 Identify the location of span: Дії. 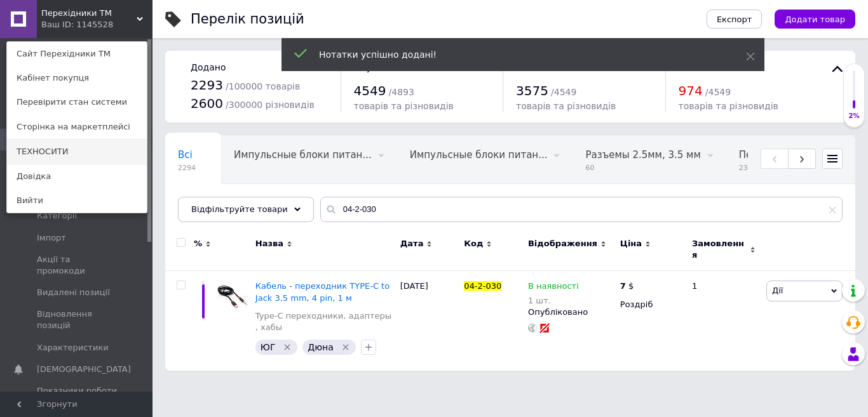
(777, 290).